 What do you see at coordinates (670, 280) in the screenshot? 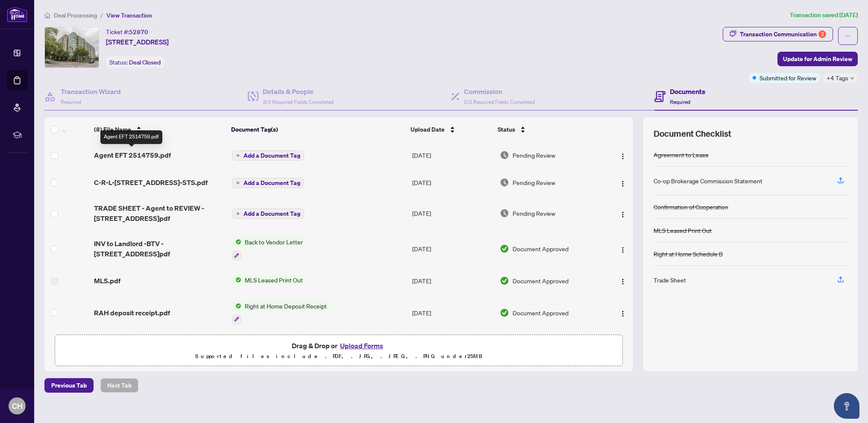
I see `div: Trade Sheet` at bounding box center [670, 280].